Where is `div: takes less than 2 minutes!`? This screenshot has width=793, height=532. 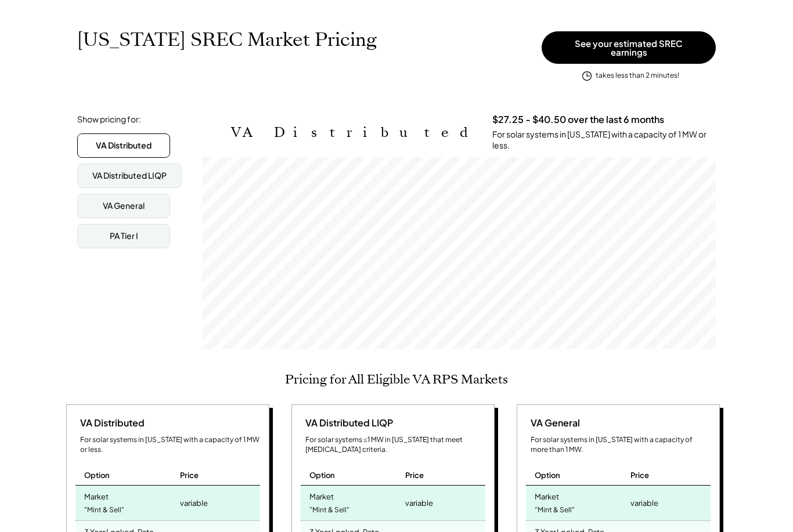 div: takes less than 2 minutes! is located at coordinates (637, 76).